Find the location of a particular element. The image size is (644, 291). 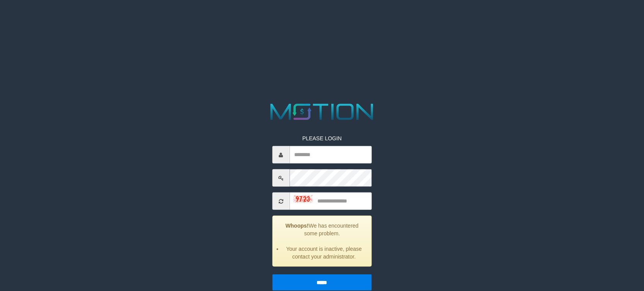

li: Your account is inactive, please contact your administrator. is located at coordinates (324, 253).